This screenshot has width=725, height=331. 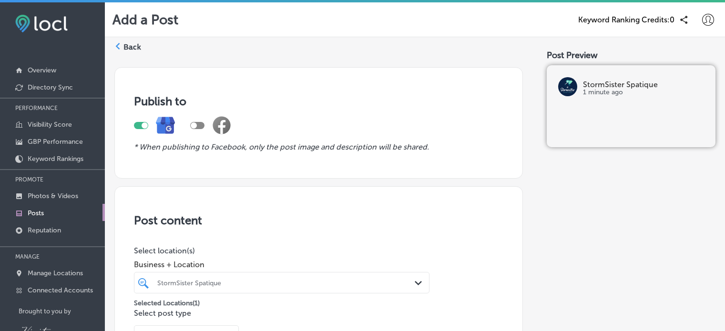 What do you see at coordinates (132, 47) in the screenshot?
I see `label: Back` at bounding box center [132, 47].